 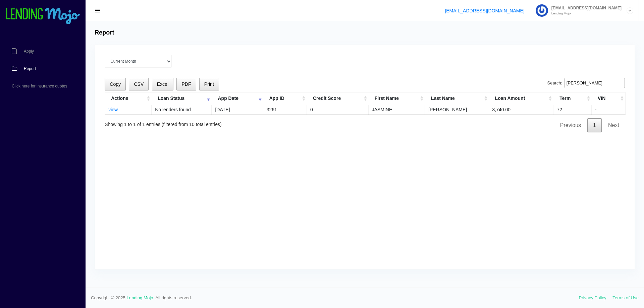 I want to click on th: Actions: activate to sort column ascending, so click(x=128, y=98).